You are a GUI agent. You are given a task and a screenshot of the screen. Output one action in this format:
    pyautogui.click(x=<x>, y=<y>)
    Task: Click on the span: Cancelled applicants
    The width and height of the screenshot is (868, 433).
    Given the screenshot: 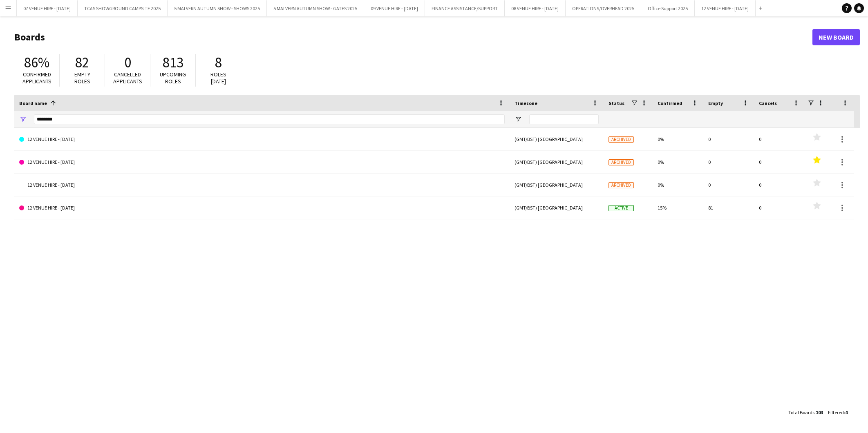 What is the action you would take?
    pyautogui.click(x=127, y=77)
    